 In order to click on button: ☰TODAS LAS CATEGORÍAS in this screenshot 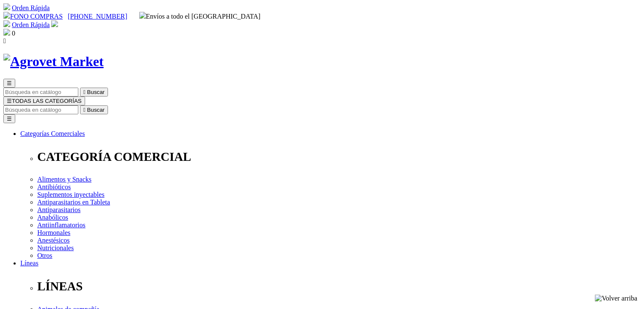, I will do `click(44, 101)`.